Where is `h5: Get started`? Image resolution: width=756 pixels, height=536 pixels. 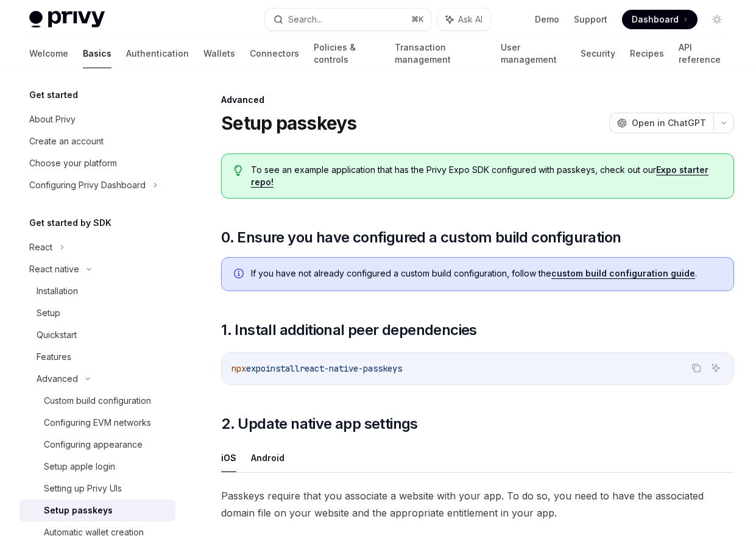
h5: Get started is located at coordinates (53, 95).